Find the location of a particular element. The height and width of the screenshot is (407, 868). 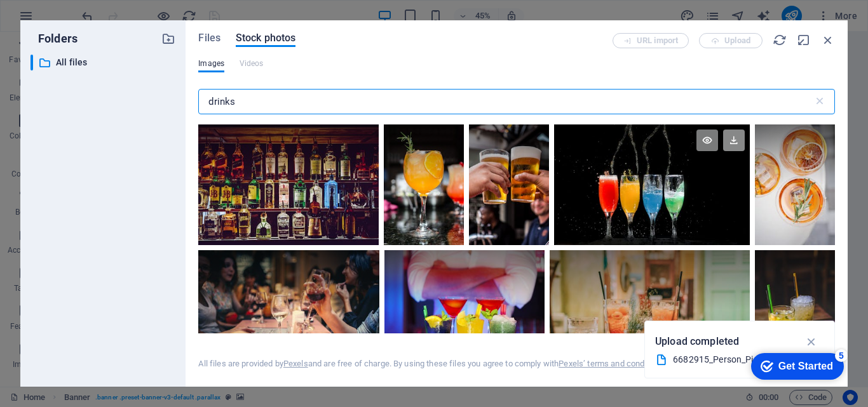

a: Pexels is located at coordinates (295, 364).